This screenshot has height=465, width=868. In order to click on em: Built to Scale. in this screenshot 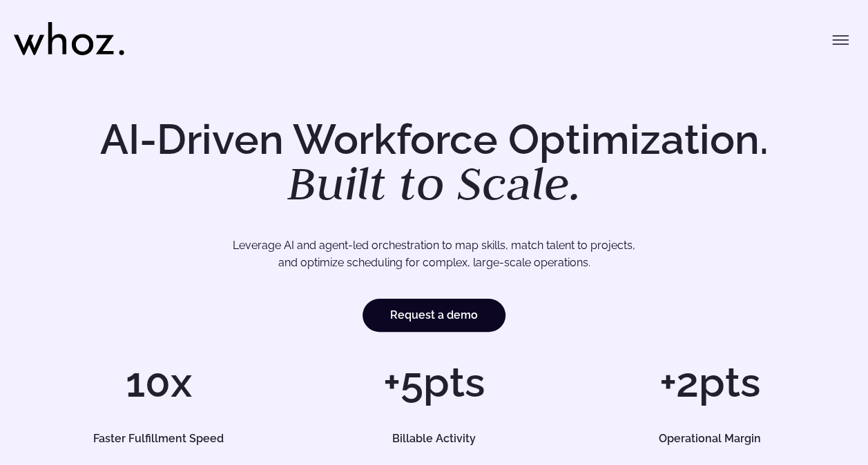, I will do `click(434, 183)`.